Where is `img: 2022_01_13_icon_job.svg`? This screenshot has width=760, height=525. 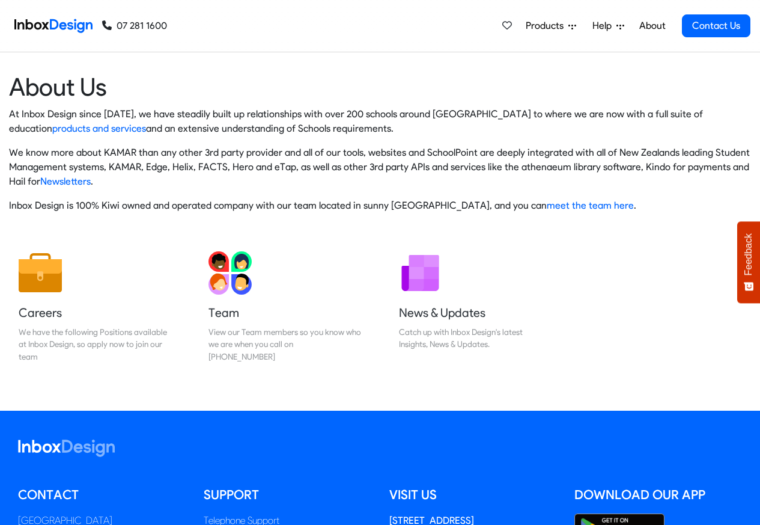
img: 2022_01_13_icon_job.svg is located at coordinates (40, 273).